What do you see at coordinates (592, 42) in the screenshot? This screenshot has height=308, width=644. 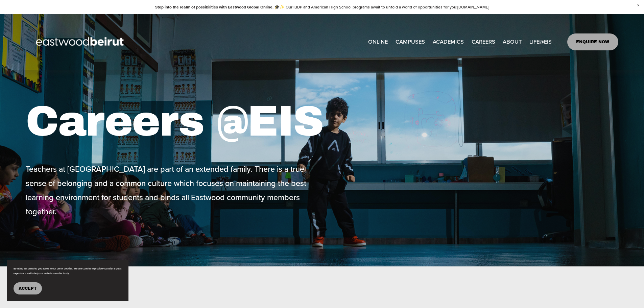 I see `a: ENQUIRE NOW` at bounding box center [592, 42].